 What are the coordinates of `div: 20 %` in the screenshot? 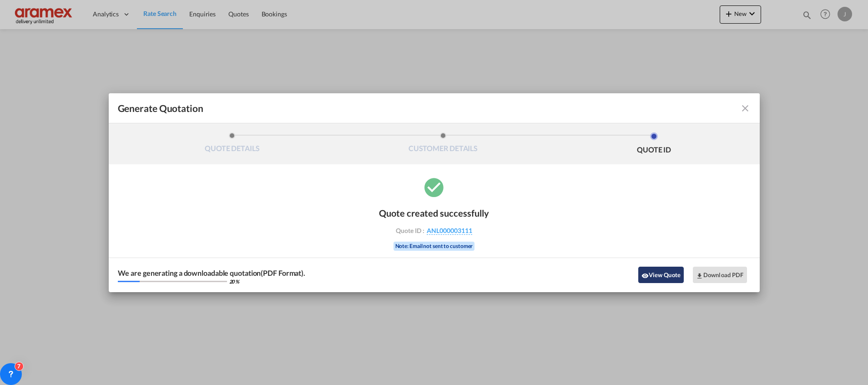 It's located at (234, 281).